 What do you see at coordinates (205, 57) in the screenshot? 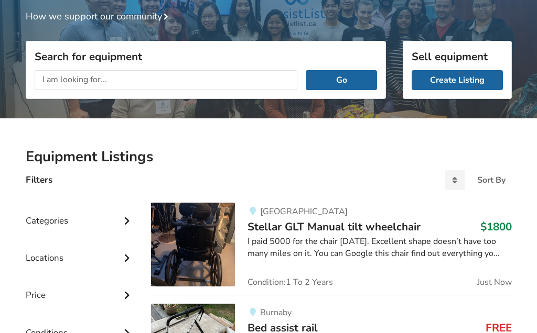
I see `h3: Search for equipment` at bounding box center [205, 57].